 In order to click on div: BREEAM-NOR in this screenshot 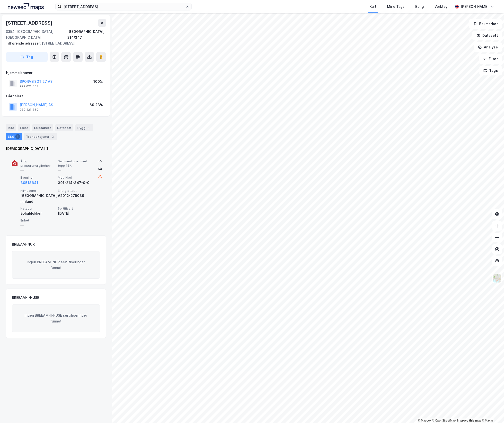, I will do `click(23, 244)`.